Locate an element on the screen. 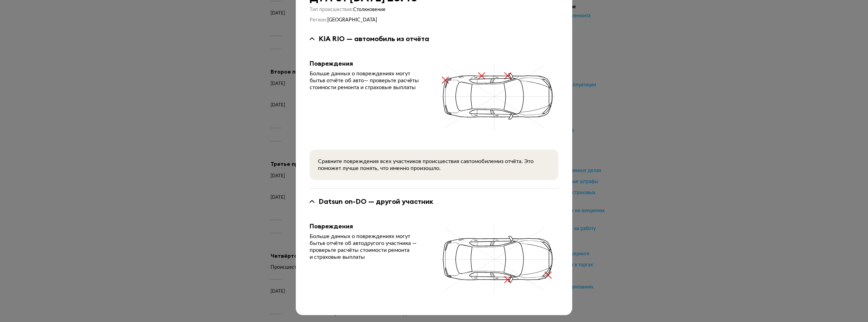 The image size is (868, 322). div: Регион : is located at coordinates (434, 20).